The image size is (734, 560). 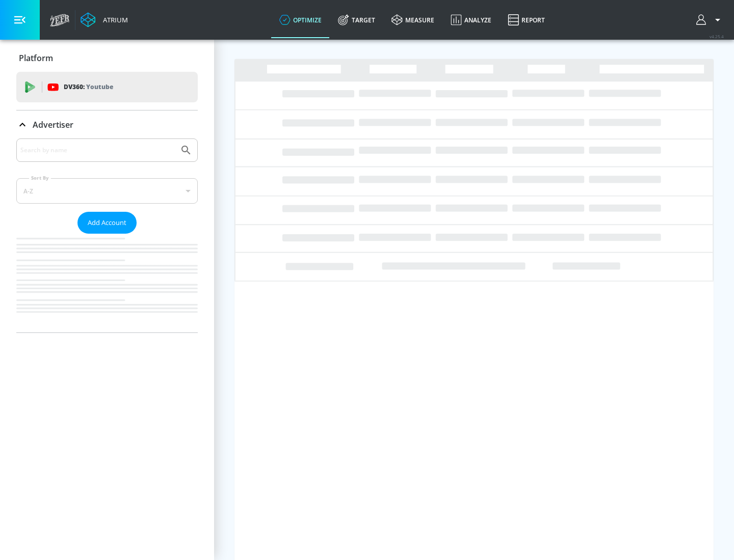 I want to click on p: Youtube, so click(x=99, y=86).